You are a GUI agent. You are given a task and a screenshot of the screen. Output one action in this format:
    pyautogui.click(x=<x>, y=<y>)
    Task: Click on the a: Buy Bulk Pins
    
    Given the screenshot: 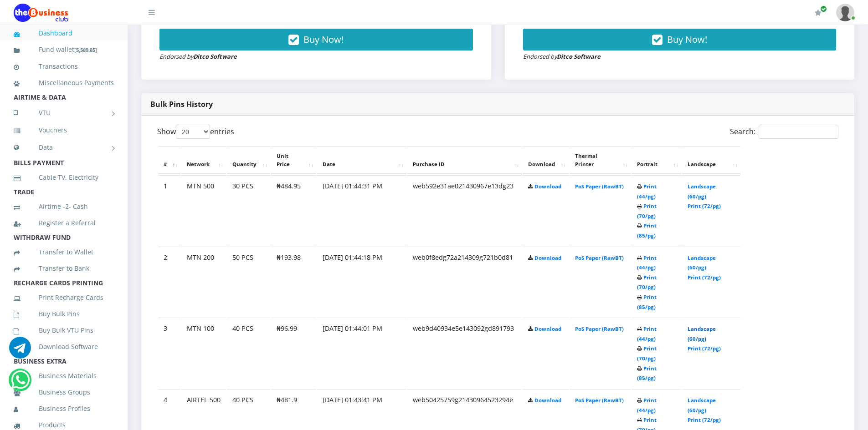 What is the action you would take?
    pyautogui.click(x=64, y=314)
    